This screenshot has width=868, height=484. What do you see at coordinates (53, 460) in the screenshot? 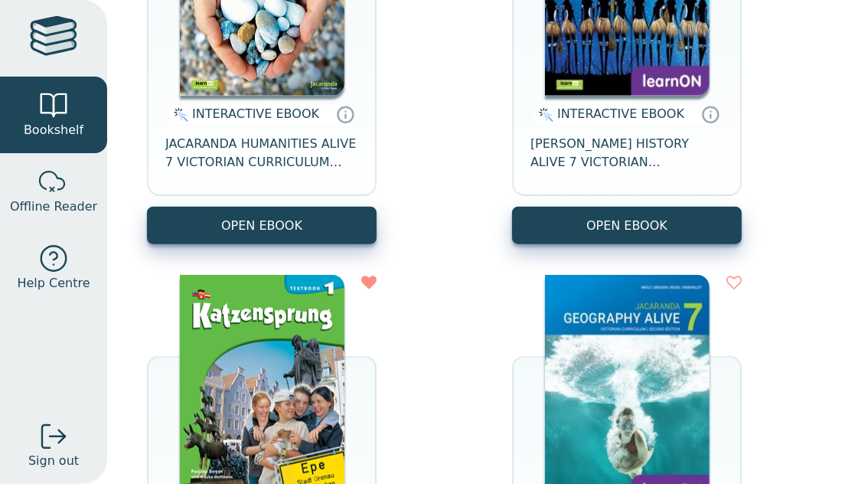
I see `span: Sign out` at bounding box center [53, 460].